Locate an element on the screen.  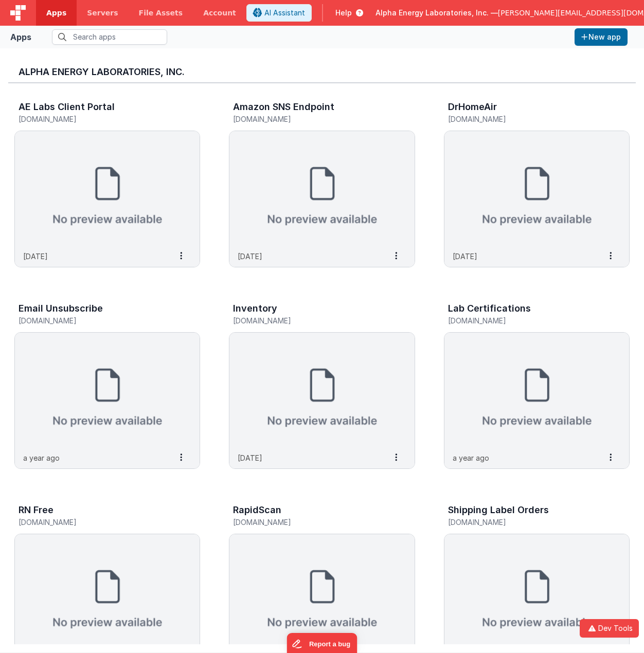
input: Search apps is located at coordinates (109, 37).